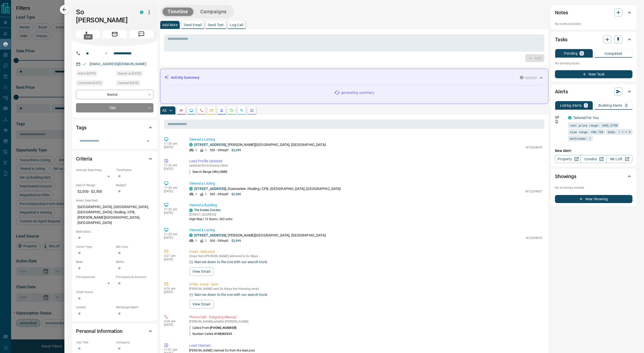 The height and width of the screenshot is (353, 644). What do you see at coordinates (593, 176) in the screenshot?
I see `div: Showings` at bounding box center [593, 176].